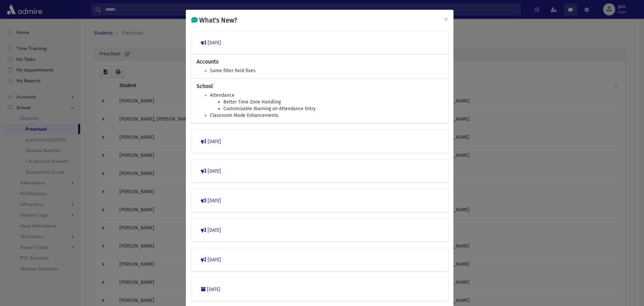  Describe the element at coordinates (326, 116) in the screenshot. I see `li: Classroom Mode Enhancements` at that location.